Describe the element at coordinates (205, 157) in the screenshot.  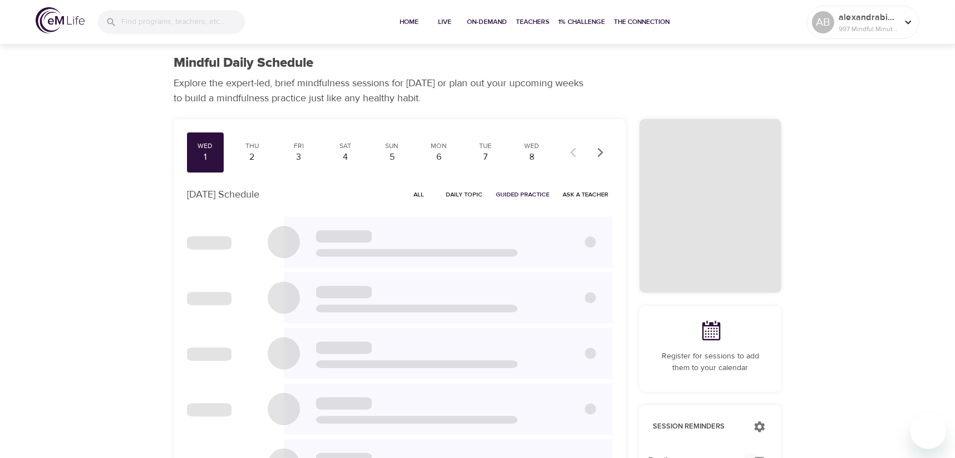
I see `div: 1` at that location.